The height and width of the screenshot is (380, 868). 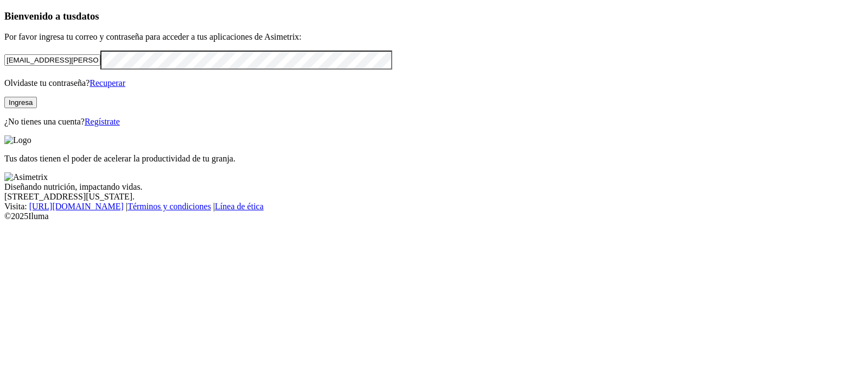 What do you see at coordinates (240, 206) in the screenshot?
I see `a: Línea de ética` at bounding box center [240, 206].